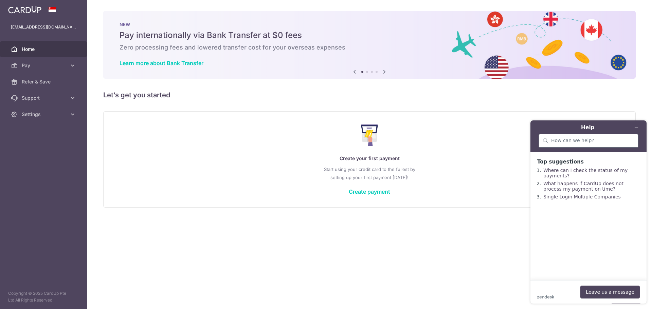 This screenshot has width=652, height=309. What do you see at coordinates (44, 49) in the screenshot?
I see `span: Home` at bounding box center [44, 49].